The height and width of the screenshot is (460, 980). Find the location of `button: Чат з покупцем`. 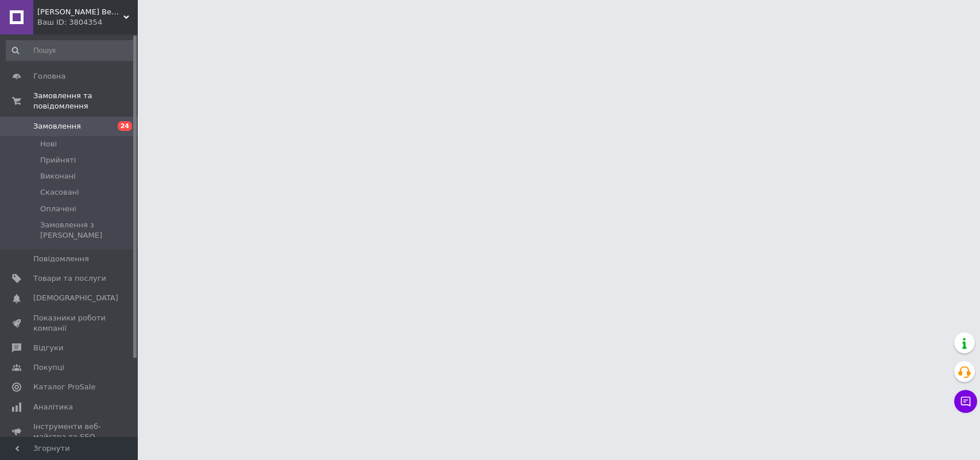

button: Чат з покупцем is located at coordinates (966, 401).